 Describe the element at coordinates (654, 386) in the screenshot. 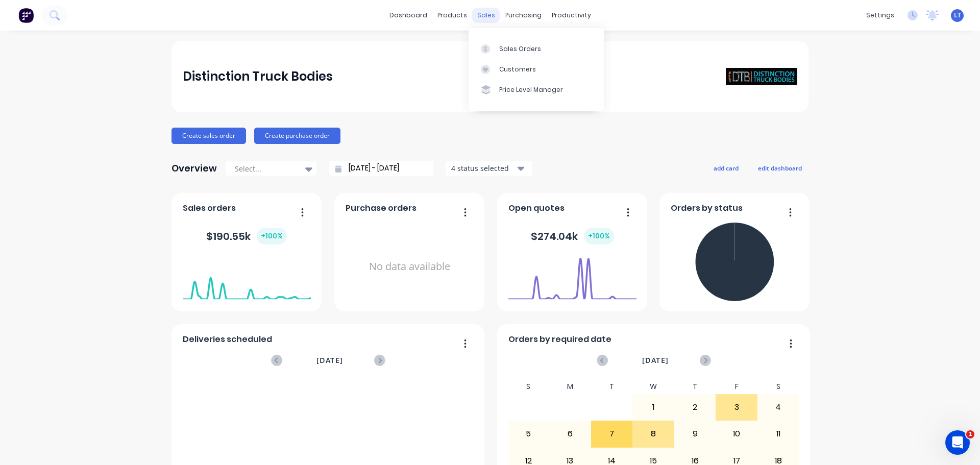

I see `div: W` at that location.